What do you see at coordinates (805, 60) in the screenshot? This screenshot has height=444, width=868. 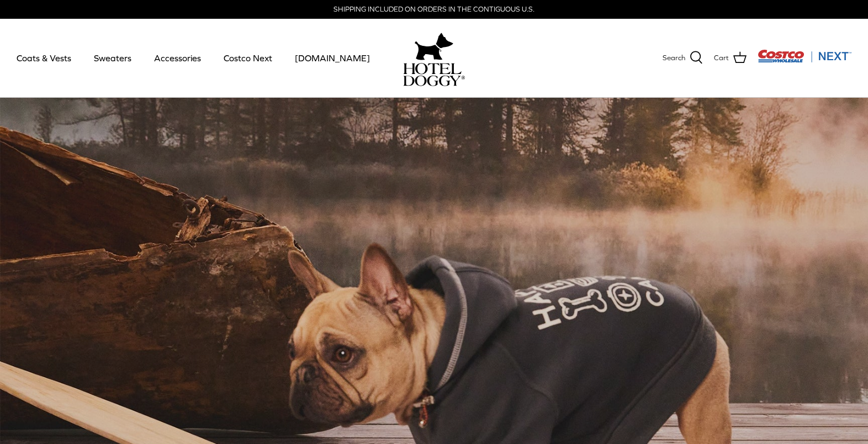 I see `a: Visit Costco Next` at bounding box center [805, 60].